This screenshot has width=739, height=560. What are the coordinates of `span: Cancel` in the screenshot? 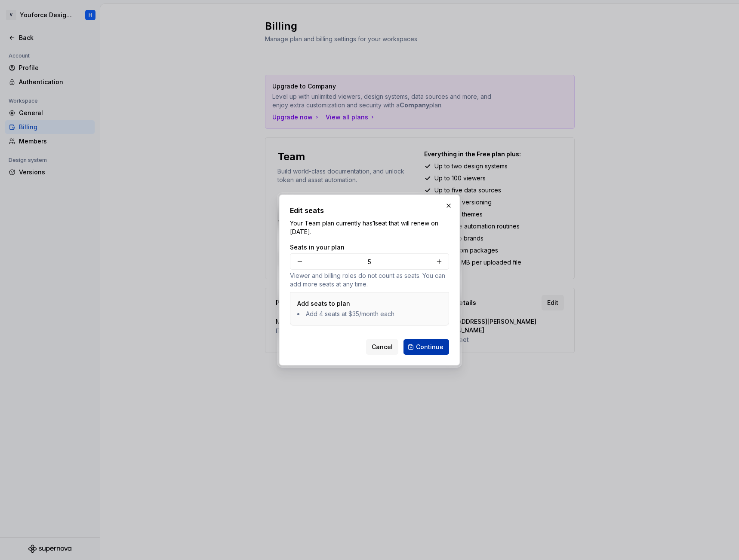 It's located at (382, 347).